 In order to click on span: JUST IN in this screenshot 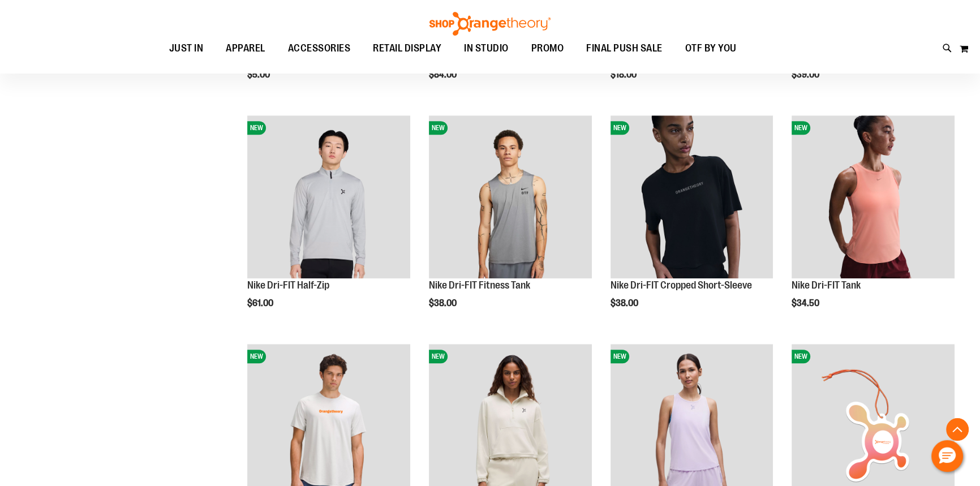, I will do `click(186, 48)`.